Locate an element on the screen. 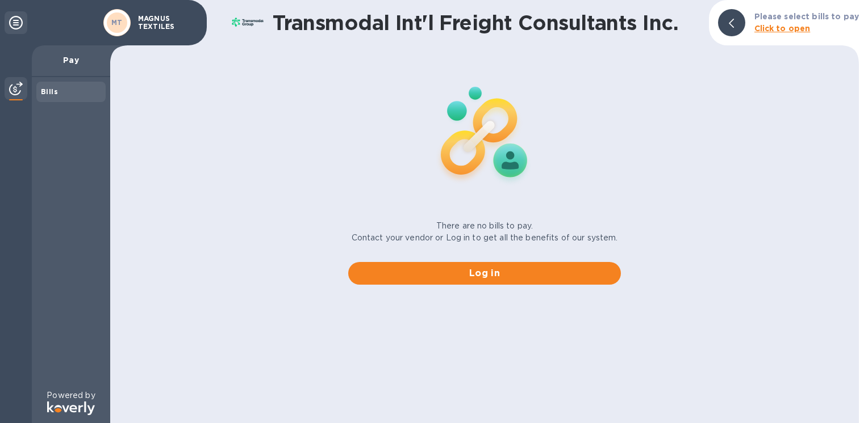 Image resolution: width=868 pixels, height=423 pixels. p: Pay is located at coordinates (71, 60).